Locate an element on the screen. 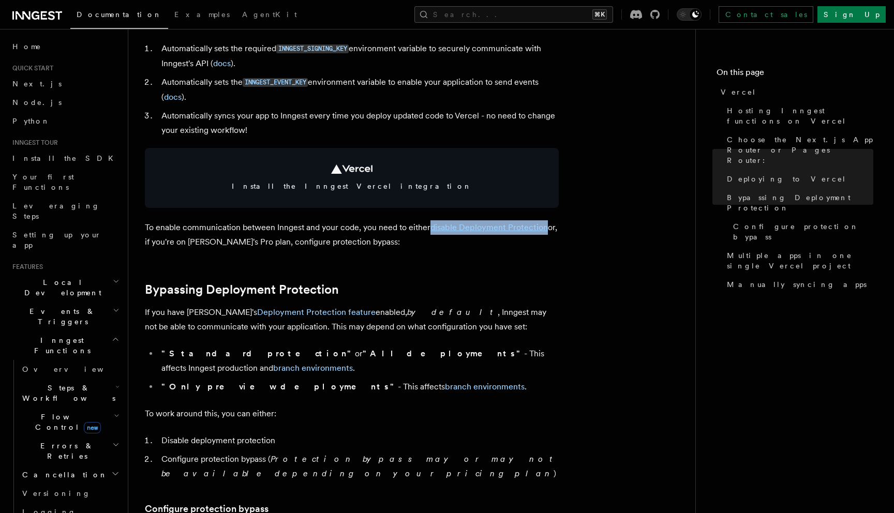  p: To enable communication between Inngest and your code, you need to either or, if you're on [PERSO... is located at coordinates (352, 235).